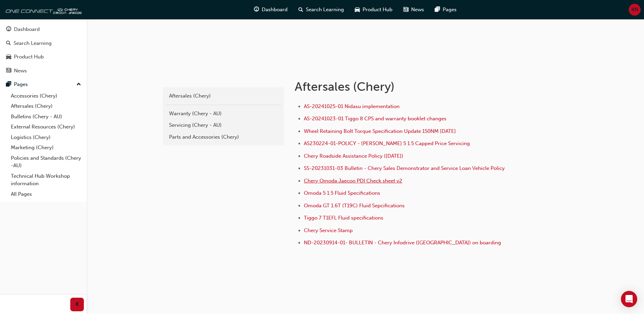 Image resolution: width=644 pixels, height=314 pixels. I want to click on div: Parts and Accessories (Chery), so click(223, 137).